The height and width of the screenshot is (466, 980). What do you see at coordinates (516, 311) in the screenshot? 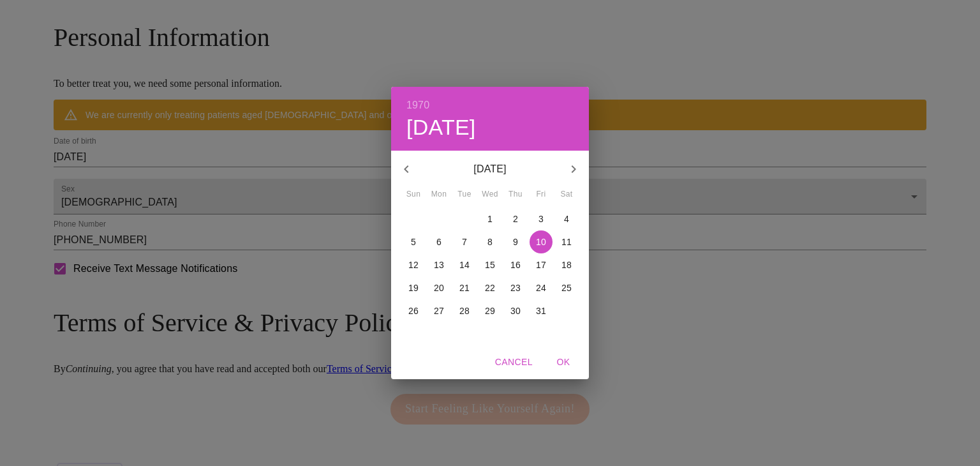
I see `p: 30` at bounding box center [516, 311].